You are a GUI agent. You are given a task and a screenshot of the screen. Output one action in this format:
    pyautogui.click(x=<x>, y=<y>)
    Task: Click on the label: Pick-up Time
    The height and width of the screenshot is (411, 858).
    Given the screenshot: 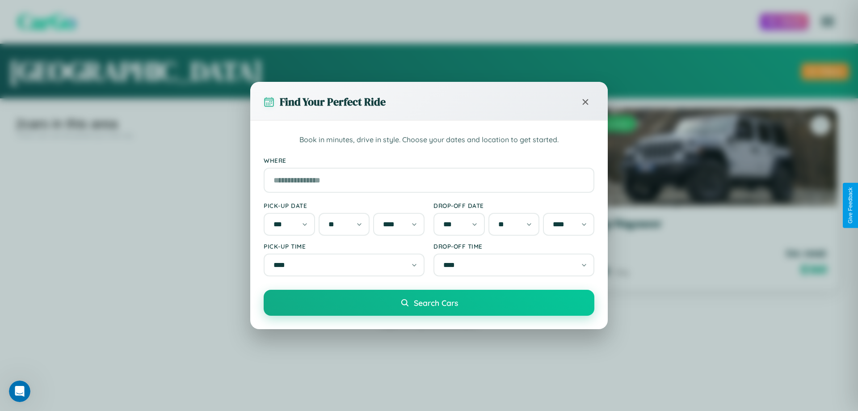 What is the action you would take?
    pyautogui.click(x=344, y=246)
    